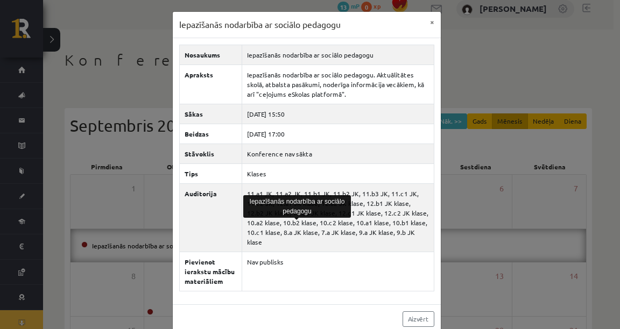 The height and width of the screenshot is (329, 620). What do you see at coordinates (211, 153) in the screenshot?
I see `th: Stāvoklis` at bounding box center [211, 153].